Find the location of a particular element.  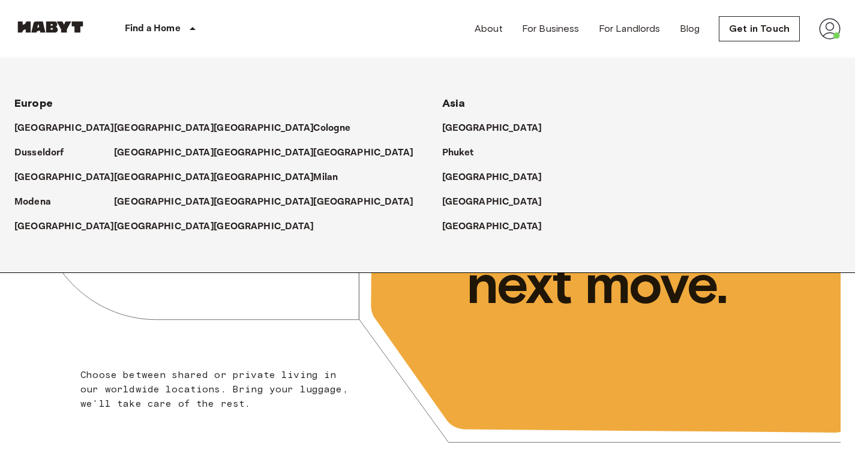

img: avatar is located at coordinates (829, 29).